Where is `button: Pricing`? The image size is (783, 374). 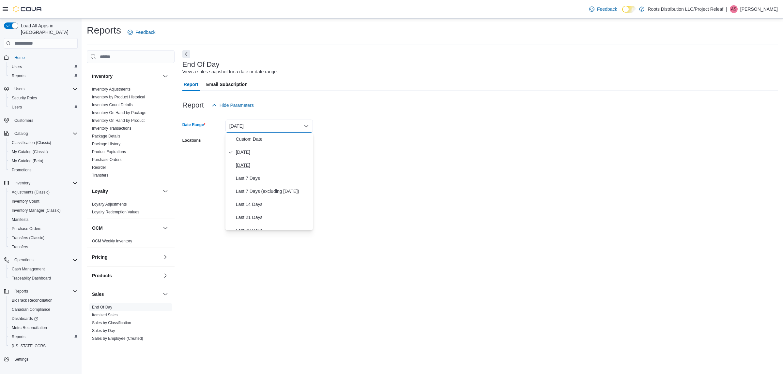
button: Pricing is located at coordinates (165, 257).